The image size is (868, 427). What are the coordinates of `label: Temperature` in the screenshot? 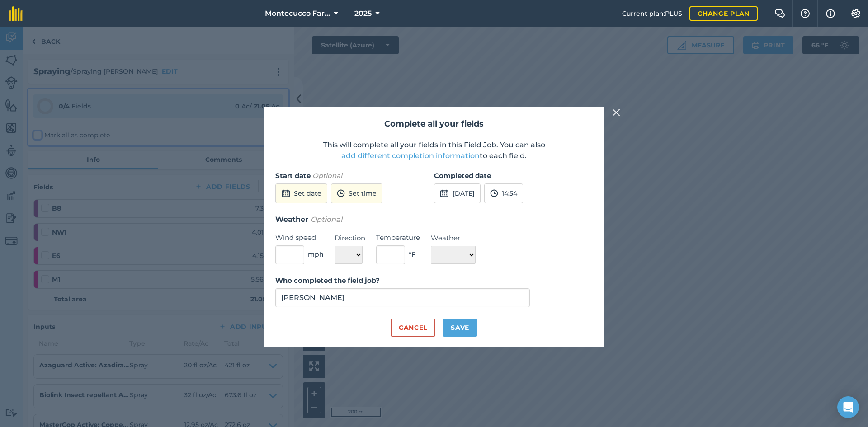 It's located at (398, 238).